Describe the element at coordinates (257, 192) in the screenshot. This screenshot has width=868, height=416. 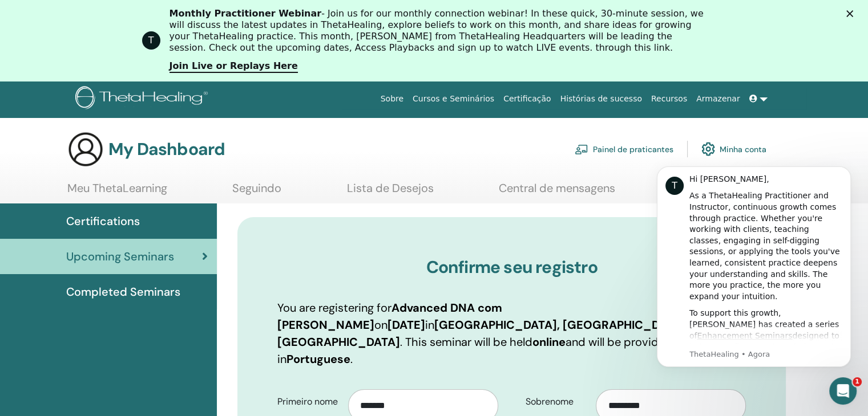
I see `a: Seguindo` at that location.